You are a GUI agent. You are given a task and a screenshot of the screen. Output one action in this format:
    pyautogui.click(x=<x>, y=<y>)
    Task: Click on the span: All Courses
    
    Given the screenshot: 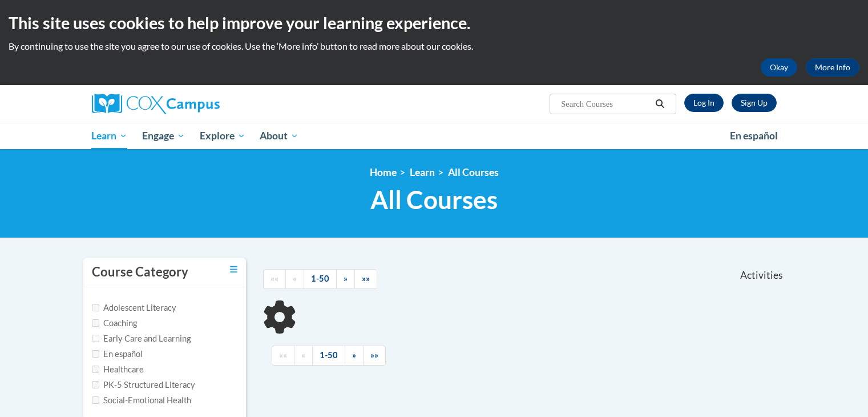 What is the action you would take?
    pyautogui.click(x=434, y=199)
    